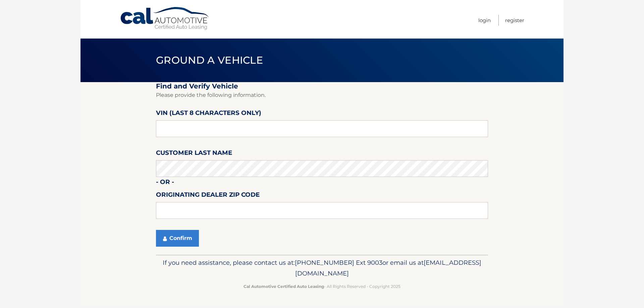 The width and height of the screenshot is (644, 308). Describe the element at coordinates (165, 183) in the screenshot. I see `label: - or -` at that location.